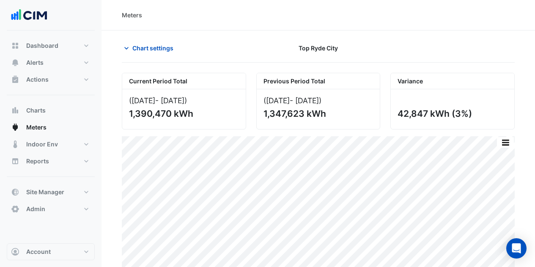  Describe the element at coordinates (51, 80) in the screenshot. I see `button: Actions` at that location.